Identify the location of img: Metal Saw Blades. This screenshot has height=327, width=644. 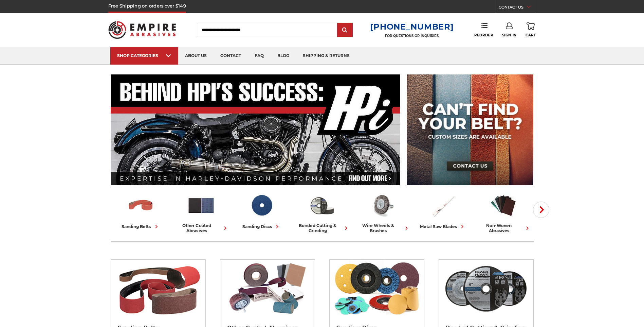
(443, 205).